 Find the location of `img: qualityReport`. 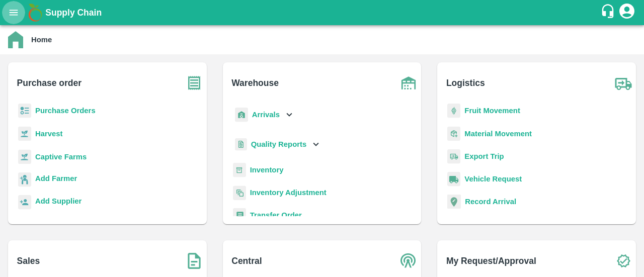

img: qualityReport is located at coordinates (241, 144).